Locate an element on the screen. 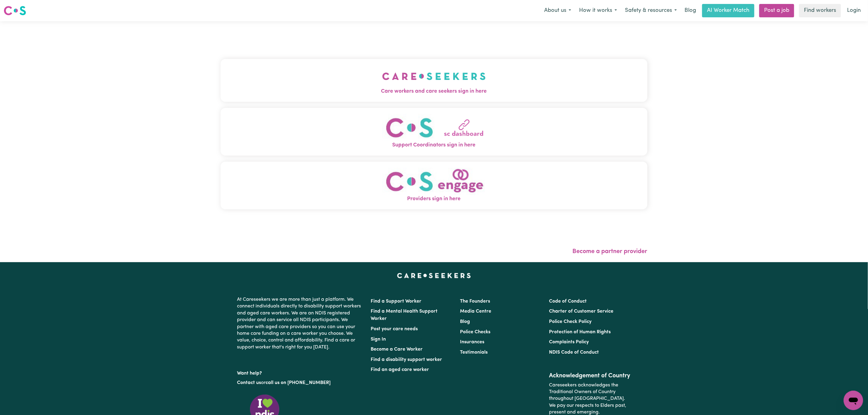  a: Media Centre is located at coordinates (476, 311).